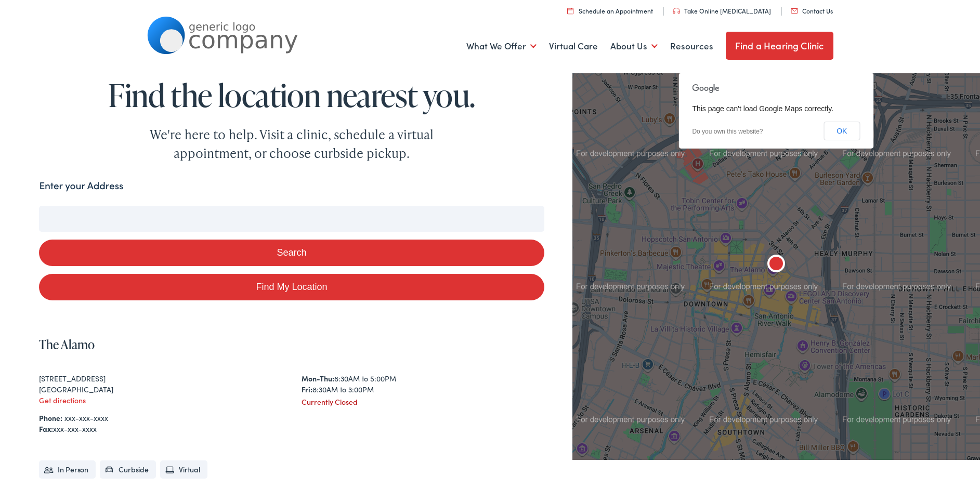 The image size is (980, 489). What do you see at coordinates (86, 418) in the screenshot?
I see `a: xxx-xxx-xxxx` at bounding box center [86, 418].